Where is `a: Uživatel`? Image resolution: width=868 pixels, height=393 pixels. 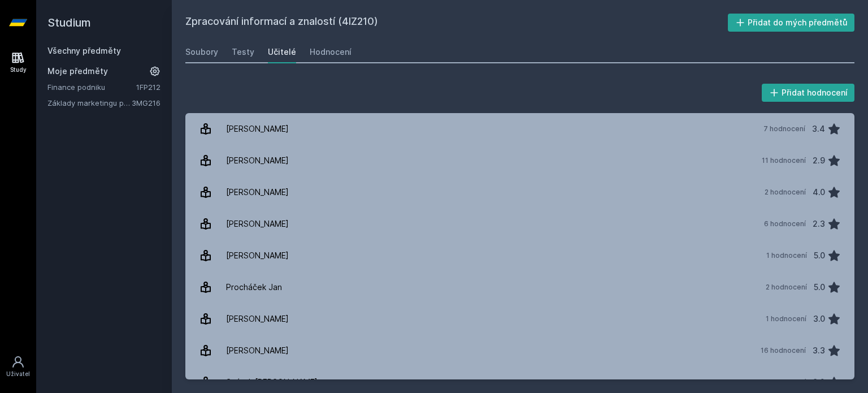
a: Uživatel is located at coordinates (18, 366).